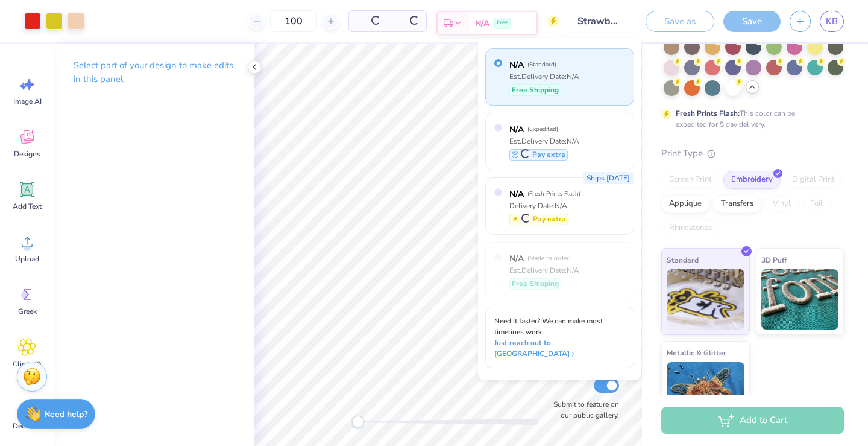  I want to click on div: Digital Print, so click(813, 180).